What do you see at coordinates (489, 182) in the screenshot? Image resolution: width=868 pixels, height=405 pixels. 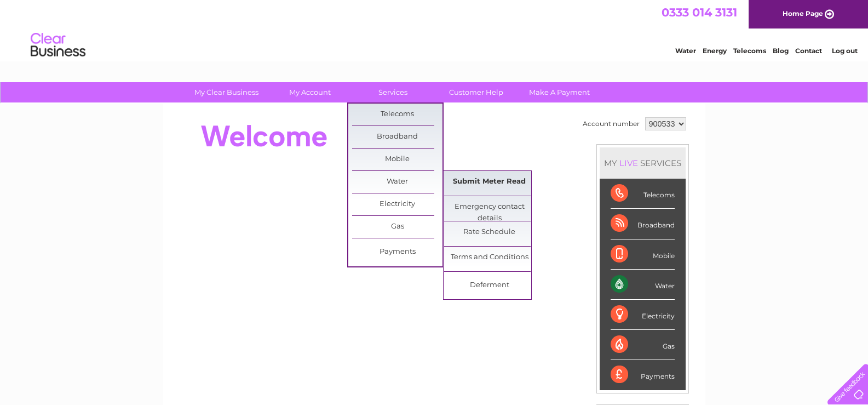 I see `a: Submit Meter Read` at bounding box center [489, 182].